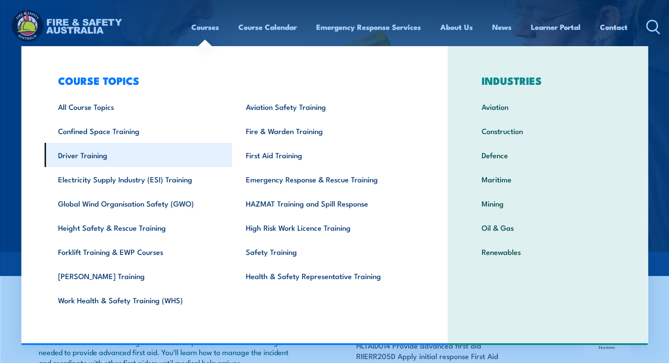 The height and width of the screenshot is (363, 669). I want to click on a: Emergency Response & Rescue Training, so click(326, 179).